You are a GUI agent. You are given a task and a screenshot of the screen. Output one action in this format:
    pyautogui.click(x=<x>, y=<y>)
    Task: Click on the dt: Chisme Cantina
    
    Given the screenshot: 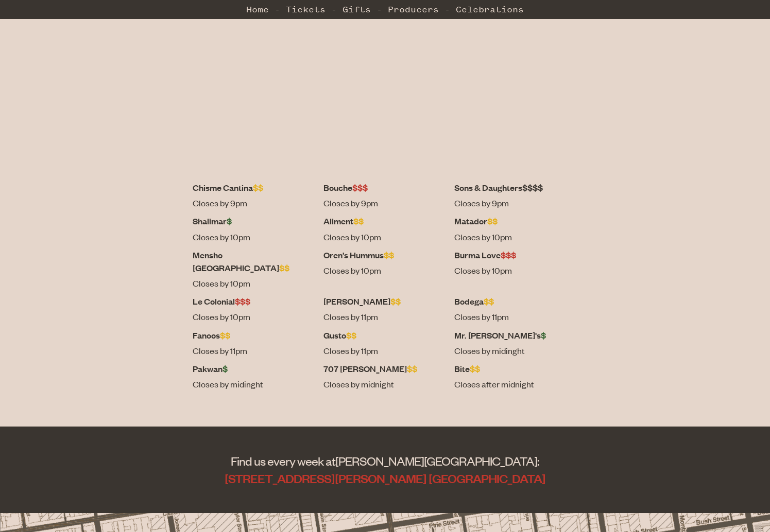 What is the action you would take?
    pyautogui.click(x=254, y=188)
    